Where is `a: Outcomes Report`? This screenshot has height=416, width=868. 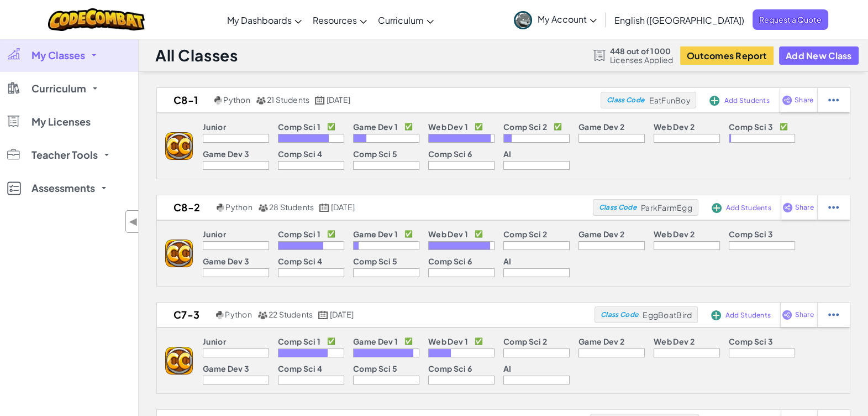 a: Outcomes Report is located at coordinates (726, 55).